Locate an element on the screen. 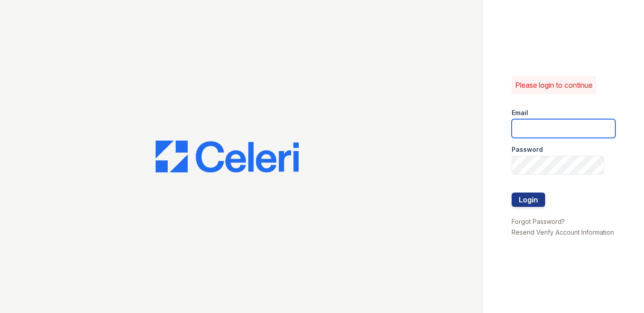  p: Please login to continue is located at coordinates (554, 85).